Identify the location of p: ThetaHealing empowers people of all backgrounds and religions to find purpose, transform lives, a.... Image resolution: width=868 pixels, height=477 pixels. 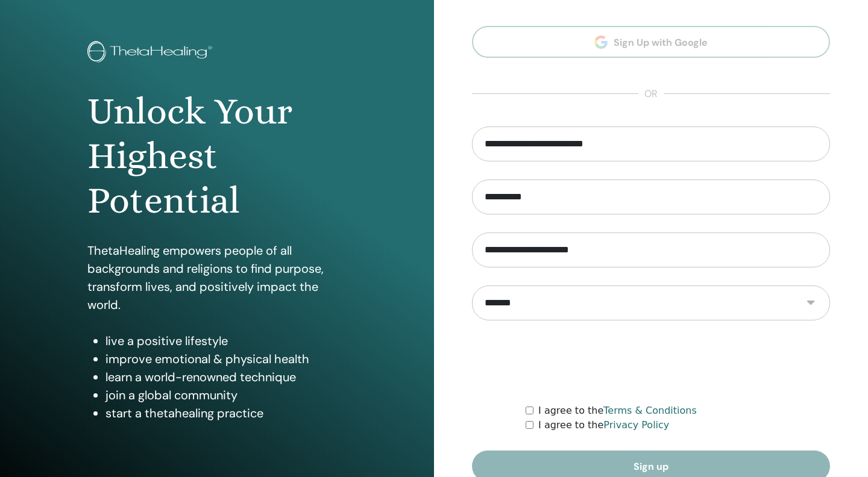
(217, 278).